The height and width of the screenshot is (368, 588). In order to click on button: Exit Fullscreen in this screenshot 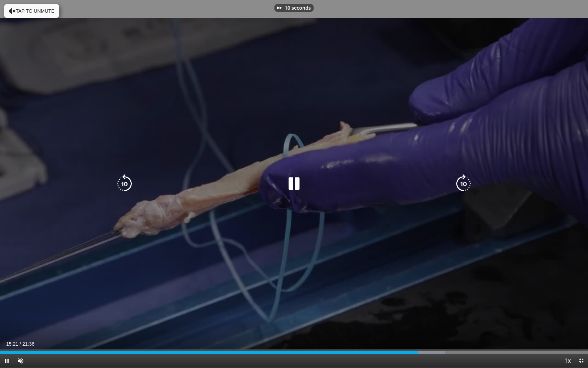, I will do `click(581, 361)`.